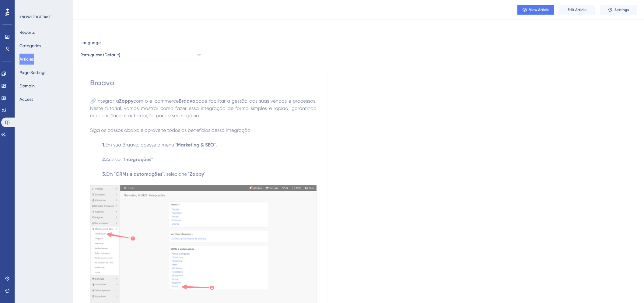 The height and width of the screenshot is (303, 644). I want to click on strong: 3., so click(104, 174).